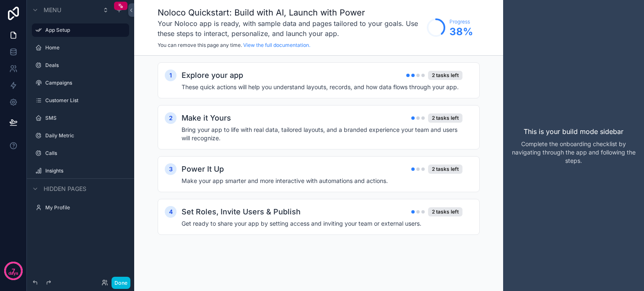 This screenshot has height=291, width=644. Describe the element at coordinates (85, 136) in the screenshot. I see `label: Daily Metric` at that location.